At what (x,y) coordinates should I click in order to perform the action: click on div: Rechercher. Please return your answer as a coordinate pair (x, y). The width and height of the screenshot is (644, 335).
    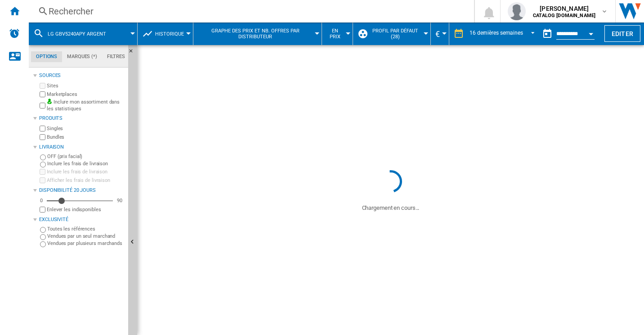
    Looking at the image, I should click on (250, 11).